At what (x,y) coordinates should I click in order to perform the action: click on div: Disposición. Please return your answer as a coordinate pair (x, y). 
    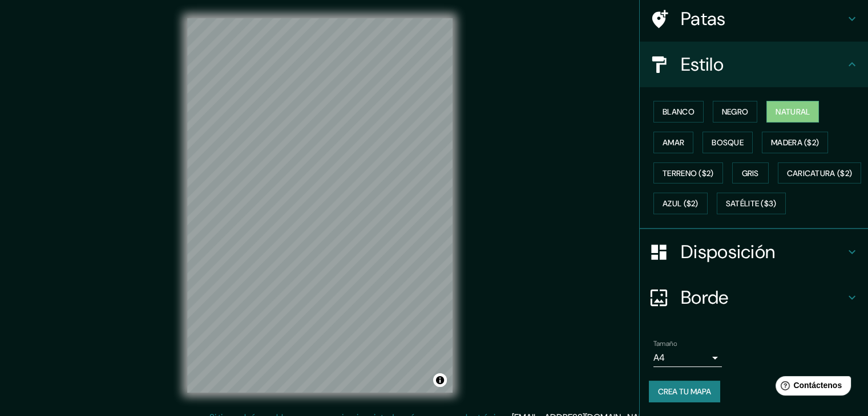
    Looking at the image, I should click on (754, 252).